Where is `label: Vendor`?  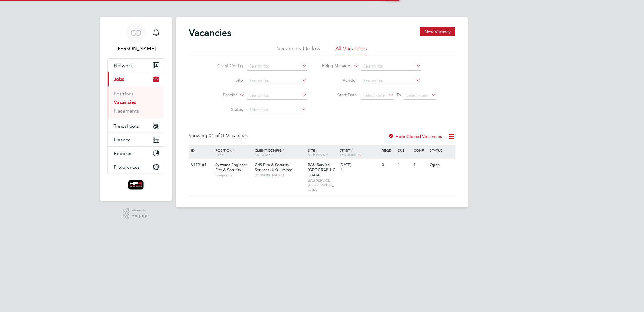
label: Vendor is located at coordinates (340, 80).